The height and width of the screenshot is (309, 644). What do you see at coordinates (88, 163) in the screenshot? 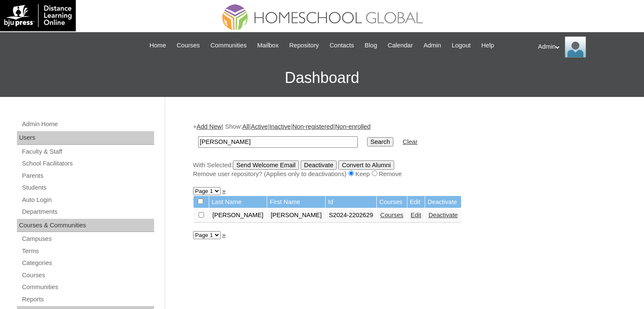
I see `a: School Facilitators` at bounding box center [88, 163].